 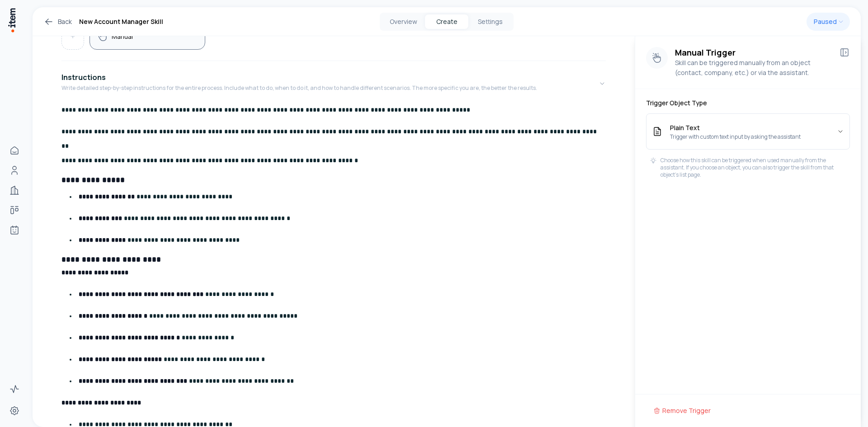 I want to click on a: Back, so click(x=57, y=21).